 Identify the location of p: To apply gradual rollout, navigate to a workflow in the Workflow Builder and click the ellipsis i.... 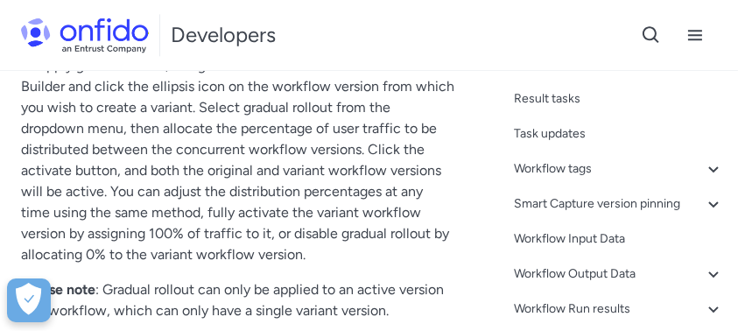
(237, 160).